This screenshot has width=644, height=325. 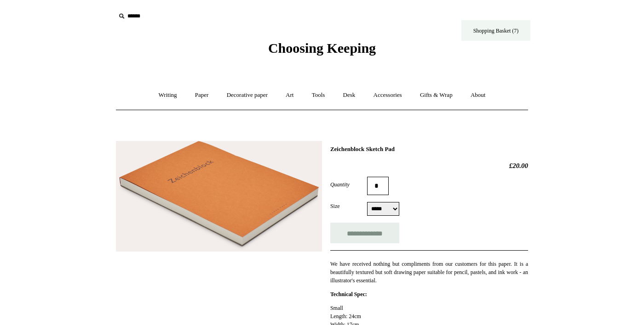 I want to click on label: Quantity, so click(x=349, y=185).